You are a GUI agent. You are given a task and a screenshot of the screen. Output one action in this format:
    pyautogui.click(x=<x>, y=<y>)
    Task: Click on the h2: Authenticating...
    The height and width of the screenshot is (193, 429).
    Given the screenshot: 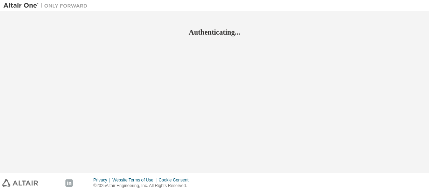 What is the action you would take?
    pyautogui.click(x=215, y=32)
    